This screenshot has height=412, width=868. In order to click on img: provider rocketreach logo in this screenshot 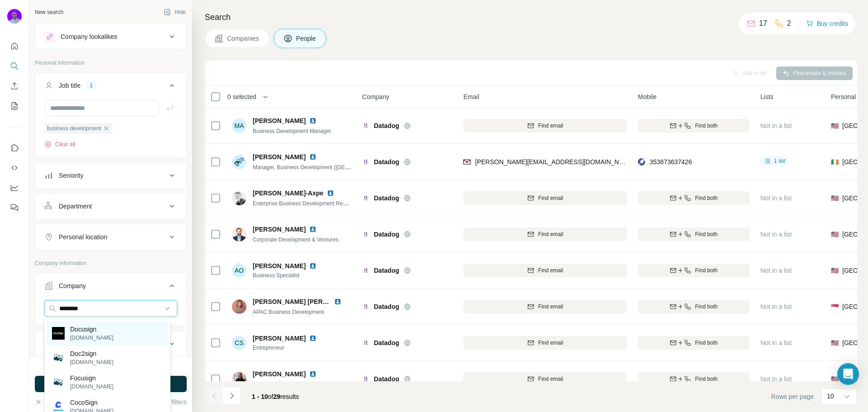, I will do `click(642, 162)`.